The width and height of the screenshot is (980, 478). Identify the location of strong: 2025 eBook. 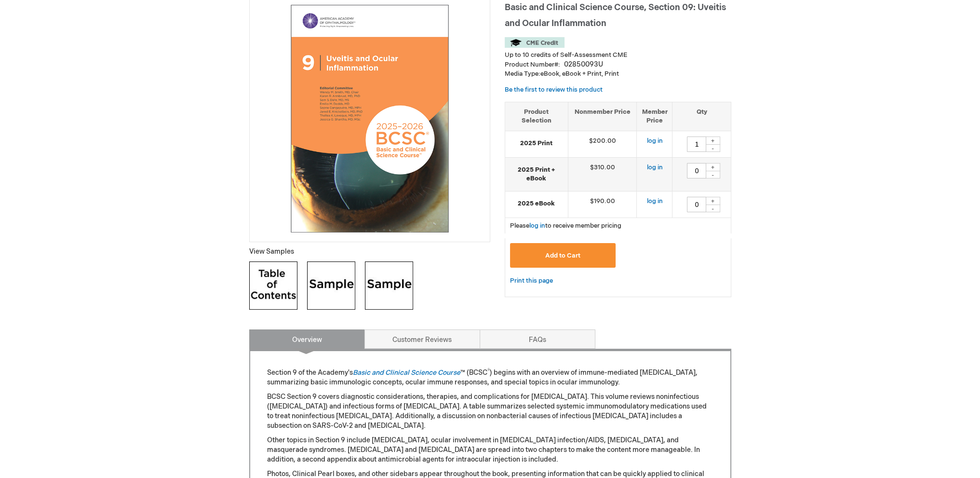
(536, 203).